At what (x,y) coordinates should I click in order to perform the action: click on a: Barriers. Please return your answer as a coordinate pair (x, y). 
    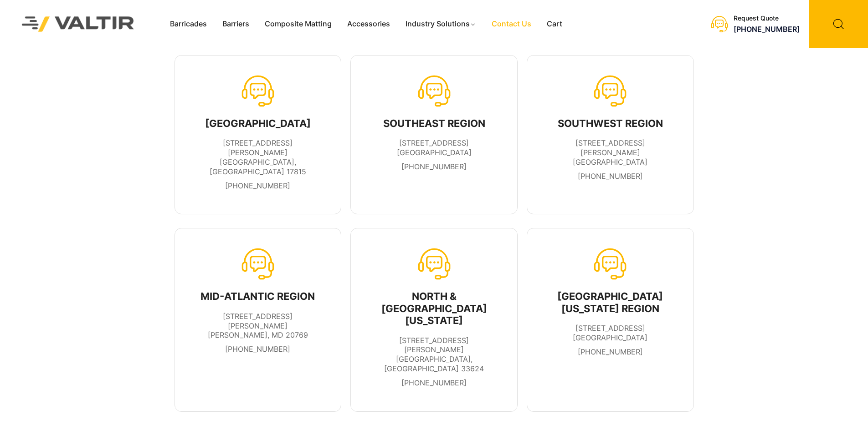
    Looking at the image, I should click on (236, 24).